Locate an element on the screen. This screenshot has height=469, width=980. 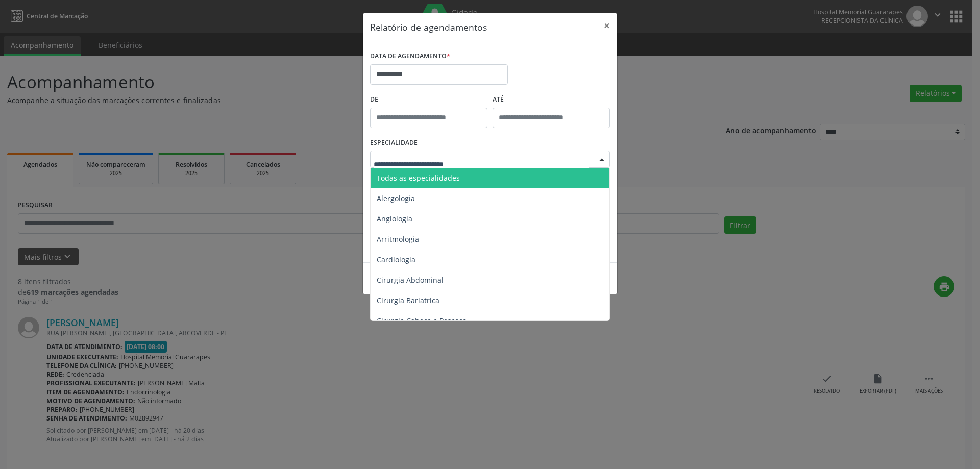
label: De is located at coordinates (429, 100).